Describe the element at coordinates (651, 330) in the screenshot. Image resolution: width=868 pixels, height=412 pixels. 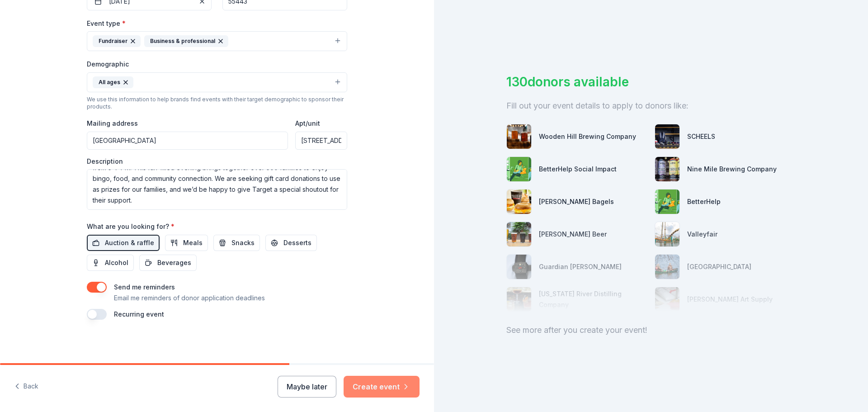
I see `div: See more after you create your event!` at that location.